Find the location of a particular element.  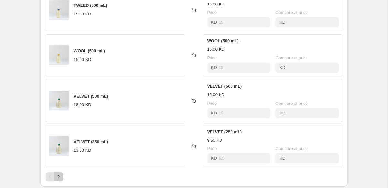

img: woool_80x.jpg is located at coordinates (59, 55).